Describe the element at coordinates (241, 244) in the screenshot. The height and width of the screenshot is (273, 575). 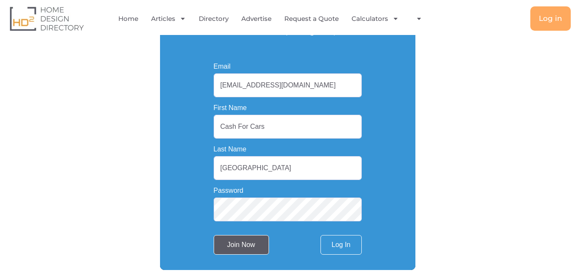
I see `input: Join Now` at that location.